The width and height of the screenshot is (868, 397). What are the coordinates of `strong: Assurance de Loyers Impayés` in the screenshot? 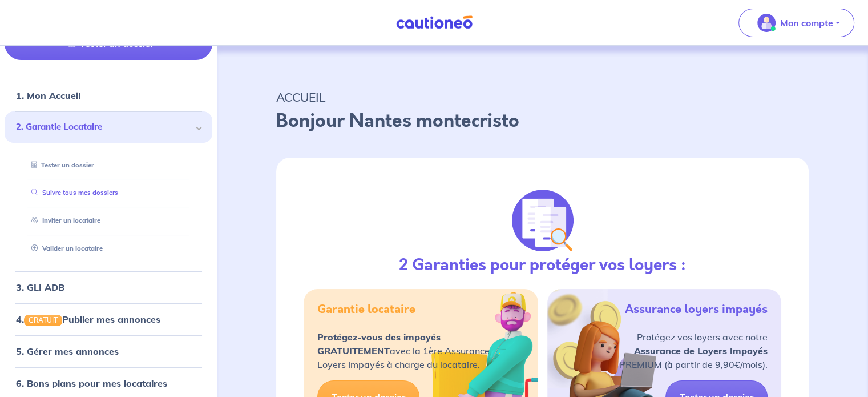 It's located at (701, 351).